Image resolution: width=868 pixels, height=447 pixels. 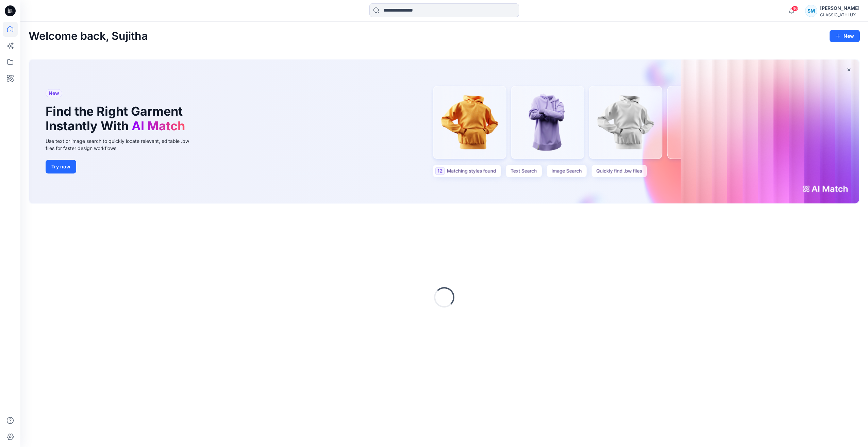 What do you see at coordinates (88, 36) in the screenshot?
I see `h2: Welcome back, Sujitha` at bounding box center [88, 36].